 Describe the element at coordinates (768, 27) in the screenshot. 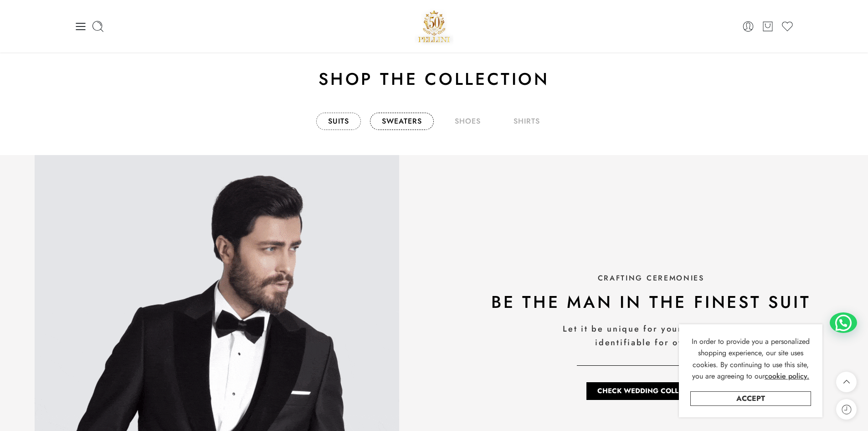

I see `a: Cart` at that location.